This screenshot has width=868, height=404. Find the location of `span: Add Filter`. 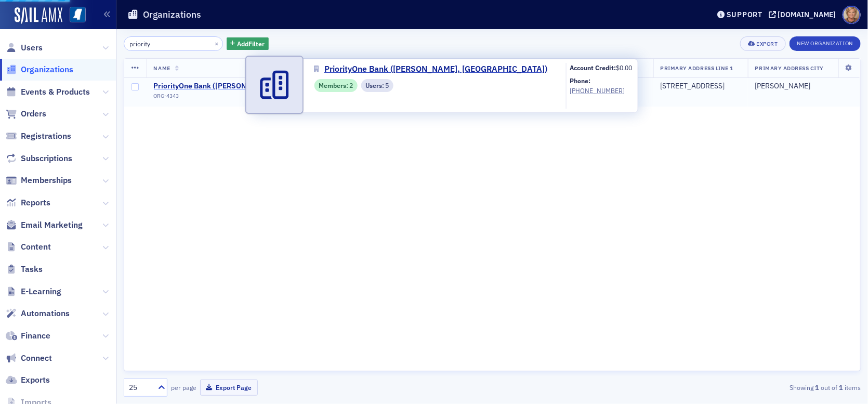

span: Add Filter is located at coordinates (250, 44).